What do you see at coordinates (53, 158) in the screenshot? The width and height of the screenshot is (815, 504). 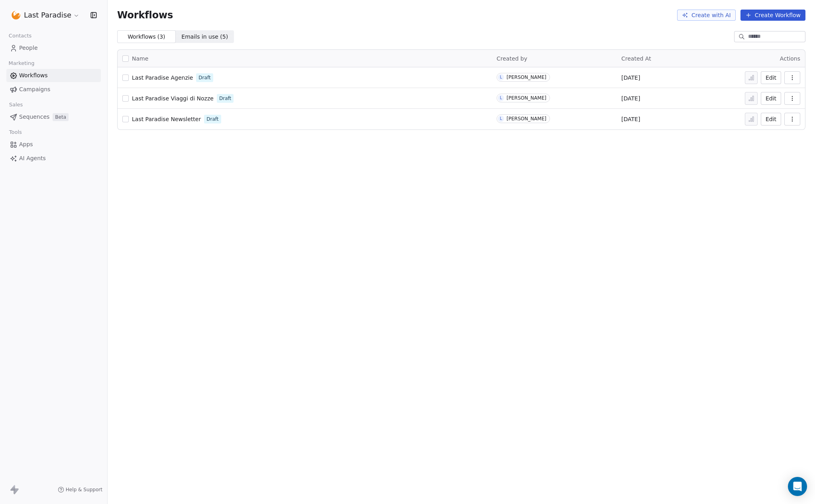 I see `a: AI Agents` at bounding box center [53, 158].